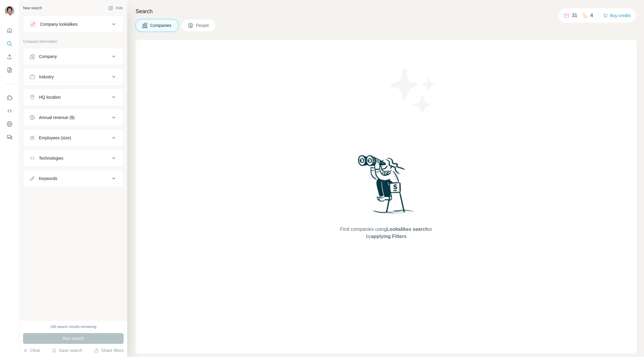 The width and height of the screenshot is (644, 357). Describe the element at coordinates (9, 111) in the screenshot. I see `button: Use Surfe API` at that location.